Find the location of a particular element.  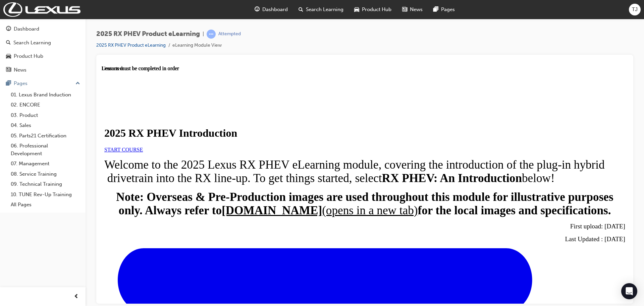

a: 10. TUNE Rev-Up Training is located at coordinates (45, 194).